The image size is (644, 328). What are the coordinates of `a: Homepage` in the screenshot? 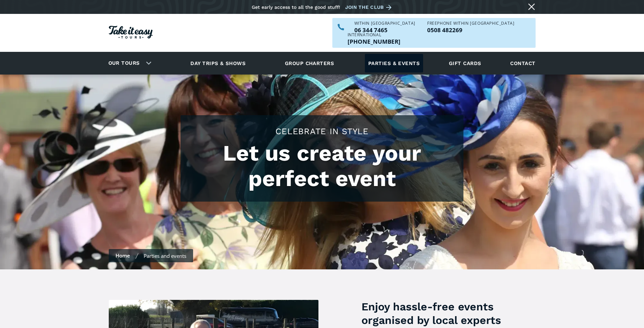 It's located at (131, 33).